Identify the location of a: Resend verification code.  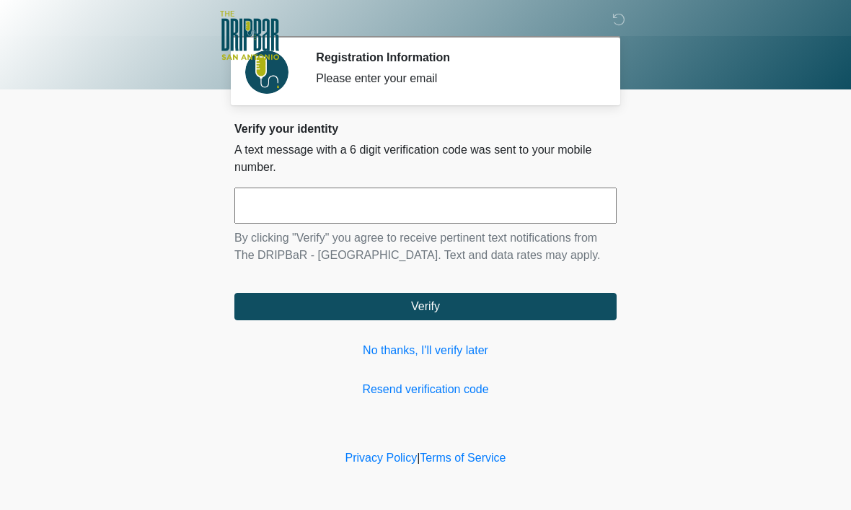
(425, 389).